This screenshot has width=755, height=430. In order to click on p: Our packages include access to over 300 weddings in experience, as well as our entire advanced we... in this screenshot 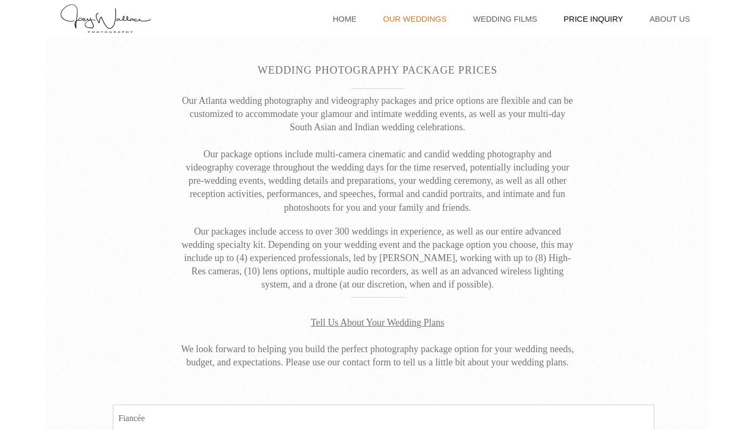, I will do `click(378, 259)`.